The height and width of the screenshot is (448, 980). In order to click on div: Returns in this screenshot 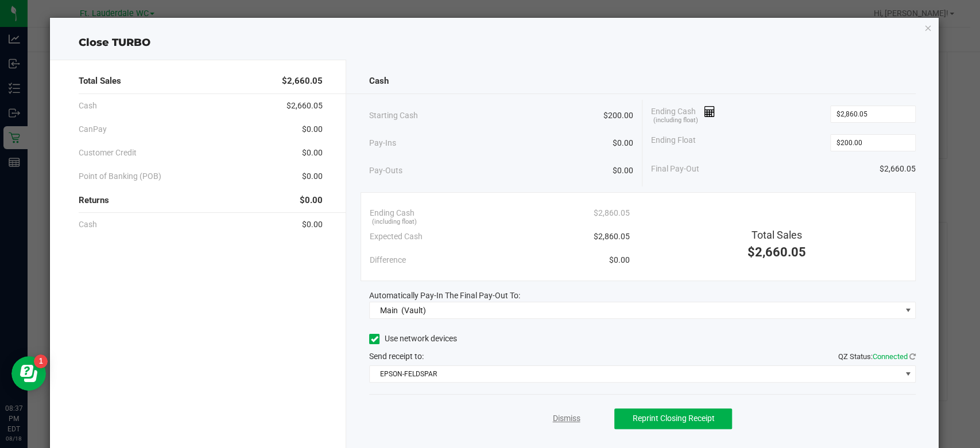, I will do `click(200, 200)`.